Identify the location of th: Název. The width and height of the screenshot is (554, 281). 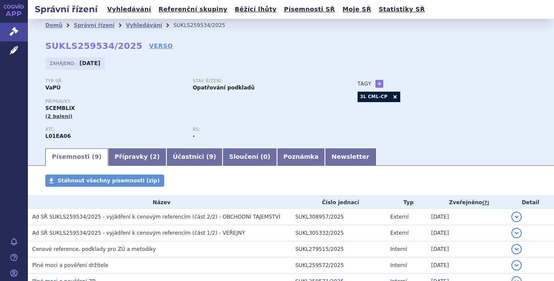
(160, 202).